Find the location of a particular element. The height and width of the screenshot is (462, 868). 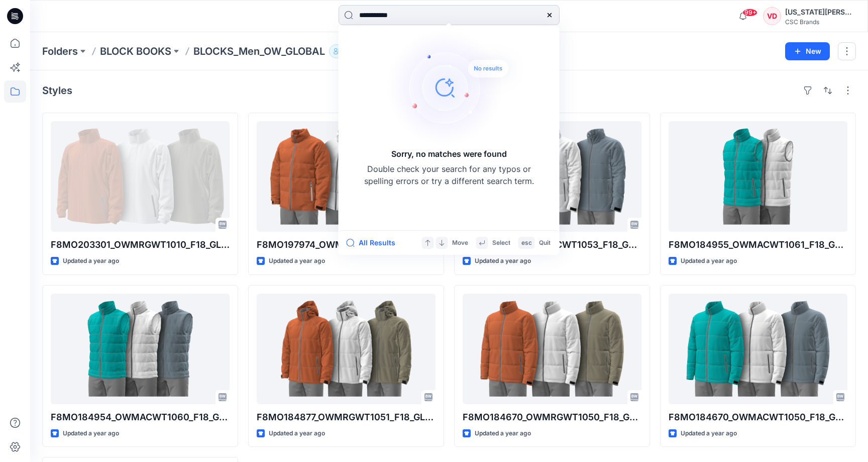

p: Double check your search for any typos or spelling errors or try a different search term. is located at coordinates (450, 175).